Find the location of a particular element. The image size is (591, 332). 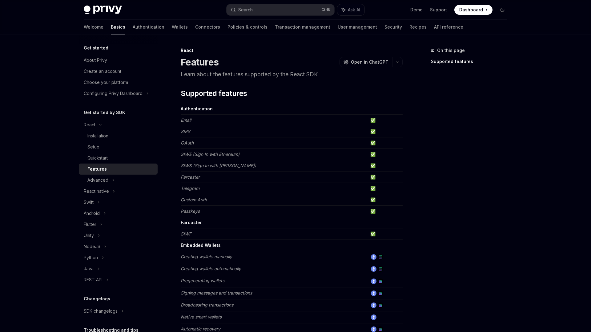

span: Ask AI is located at coordinates (354, 10).